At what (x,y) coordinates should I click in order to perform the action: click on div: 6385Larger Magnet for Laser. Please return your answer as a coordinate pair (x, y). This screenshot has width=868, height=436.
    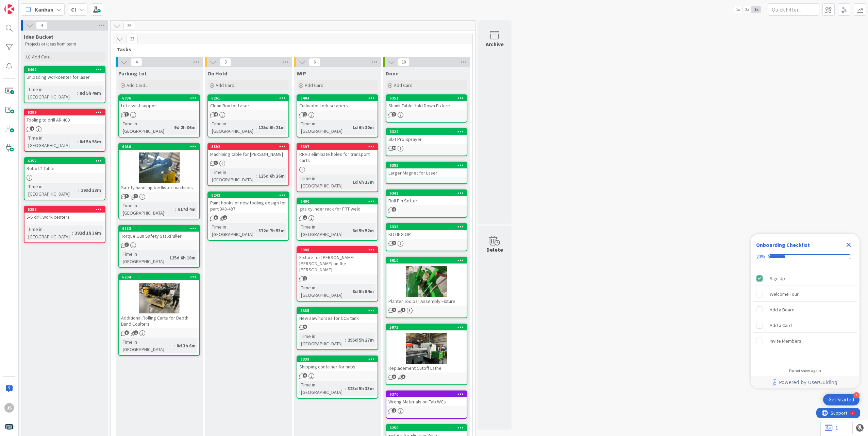
    Looking at the image, I should click on (427, 170).